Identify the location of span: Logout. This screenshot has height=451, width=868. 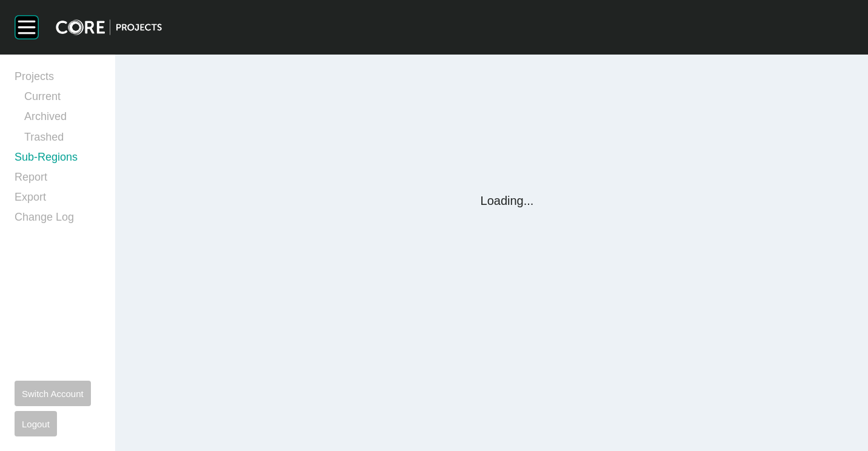
(36, 424).